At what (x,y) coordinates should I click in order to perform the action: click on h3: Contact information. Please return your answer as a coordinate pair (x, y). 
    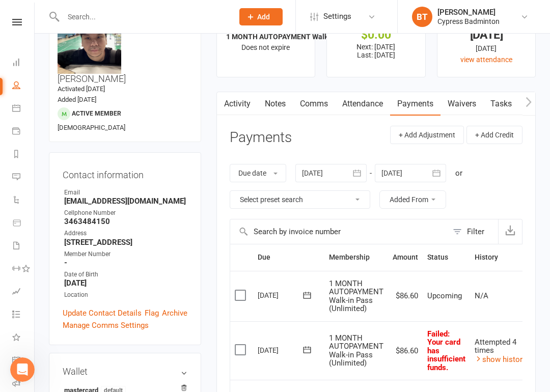
    Looking at the image, I should click on (125, 173).